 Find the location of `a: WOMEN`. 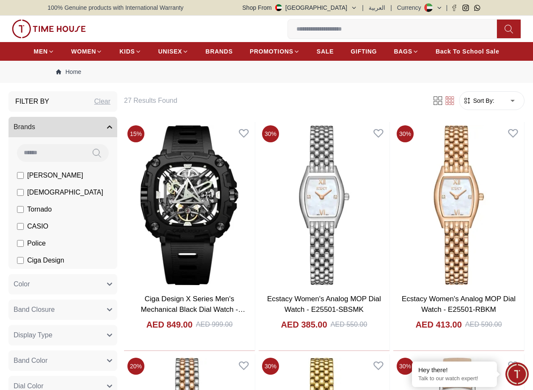

a: WOMEN is located at coordinates (87, 51).